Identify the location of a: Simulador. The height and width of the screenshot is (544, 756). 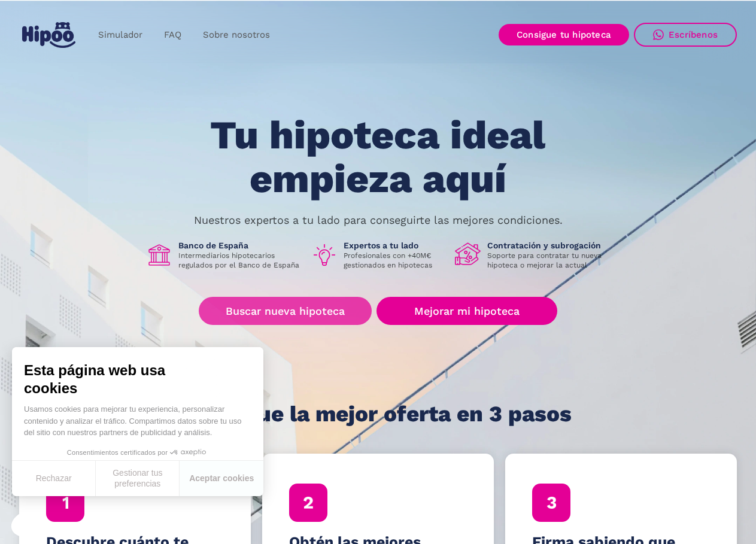
(120, 35).